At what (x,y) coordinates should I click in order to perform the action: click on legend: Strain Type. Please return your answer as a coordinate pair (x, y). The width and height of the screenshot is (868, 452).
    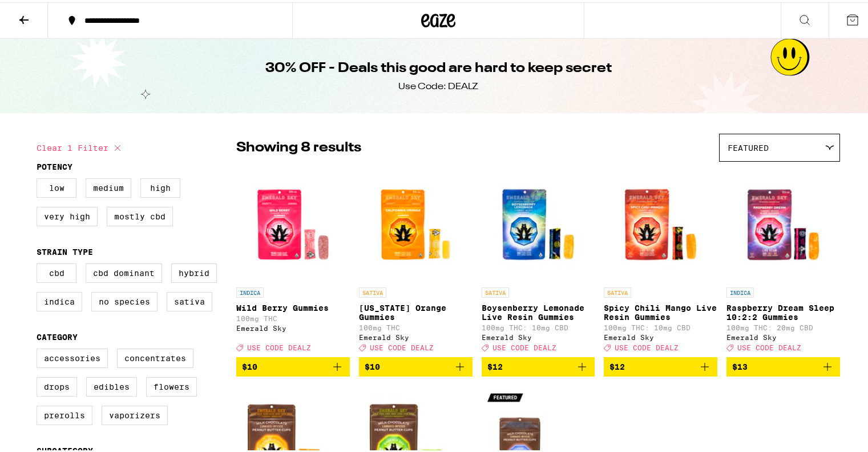
    Looking at the image, I should click on (64, 250).